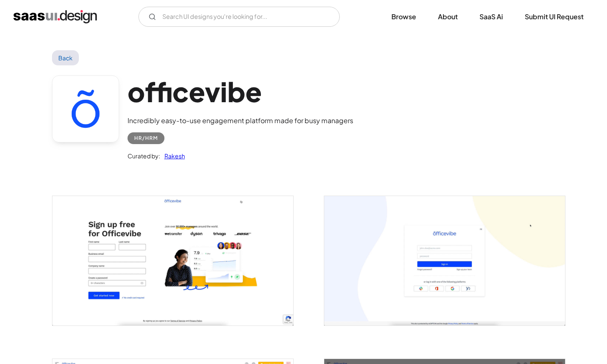 This screenshot has height=364, width=607. I want to click on a: About, so click(447, 17).